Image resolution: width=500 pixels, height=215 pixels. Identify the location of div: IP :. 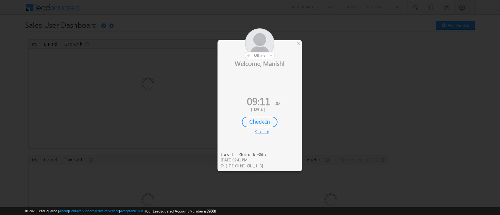
(245, 166).